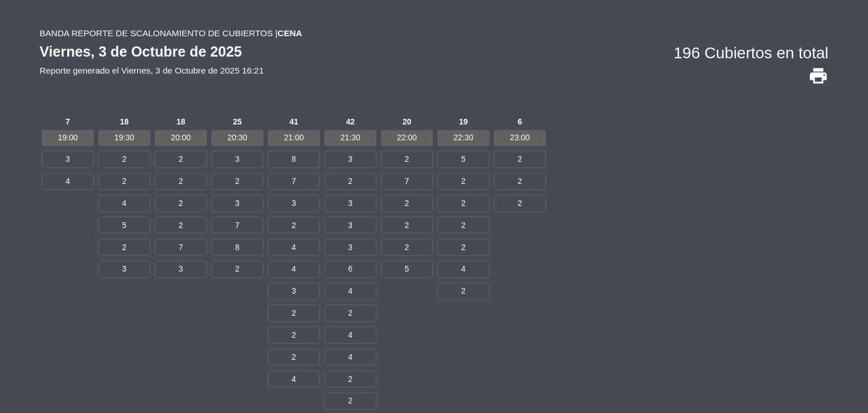  What do you see at coordinates (407, 122) in the screenshot?
I see `span: 20` at bounding box center [407, 122].